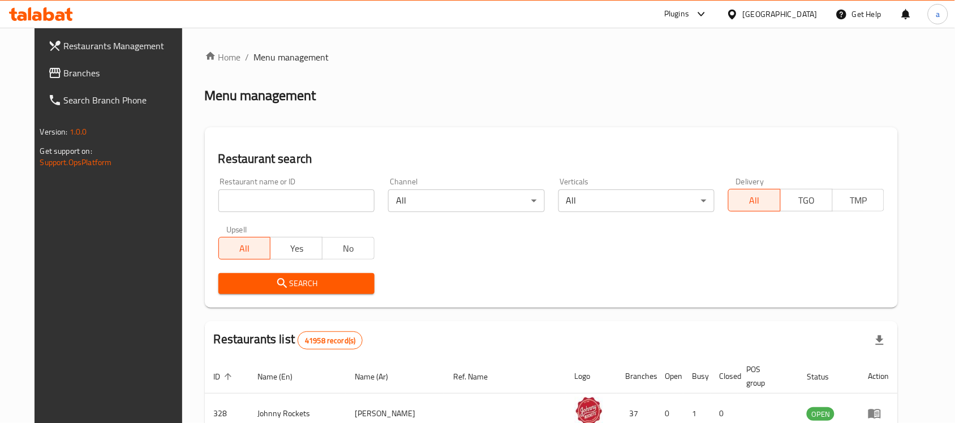  What do you see at coordinates (78, 132) in the screenshot?
I see `span: 1.0.0` at bounding box center [78, 132].